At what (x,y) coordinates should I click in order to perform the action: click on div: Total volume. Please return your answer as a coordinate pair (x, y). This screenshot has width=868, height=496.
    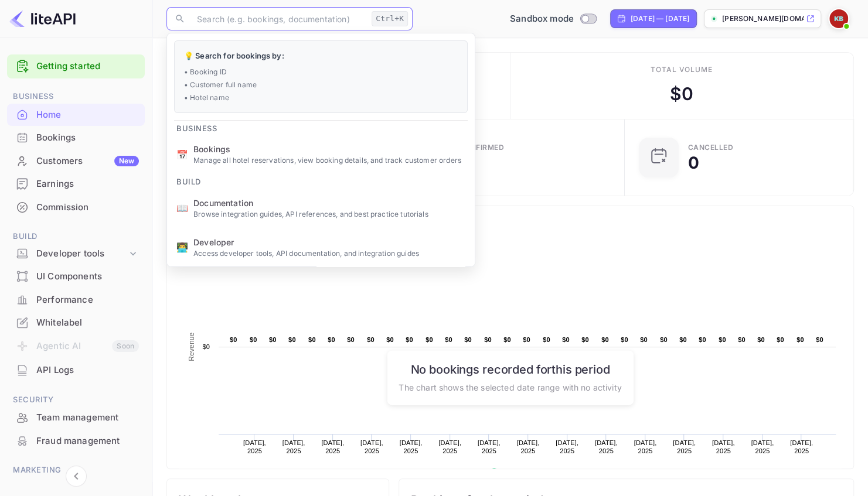
    Looking at the image, I should click on (681, 70).